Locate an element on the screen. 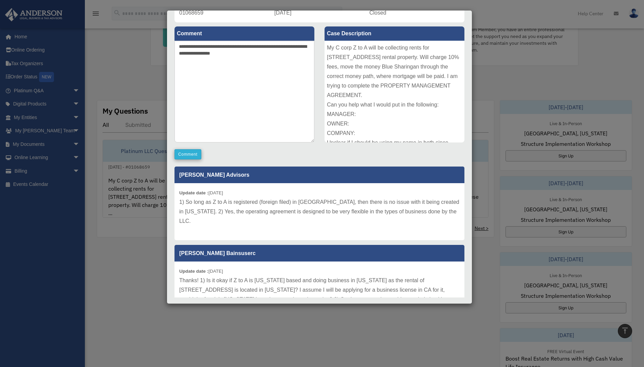 Image resolution: width=644 pixels, height=367 pixels. label: Case Description is located at coordinates (394, 34).